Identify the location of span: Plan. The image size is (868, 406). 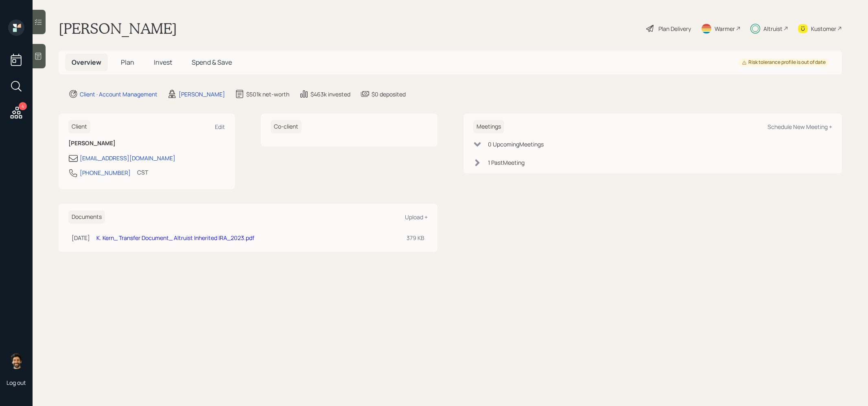
(127, 62).